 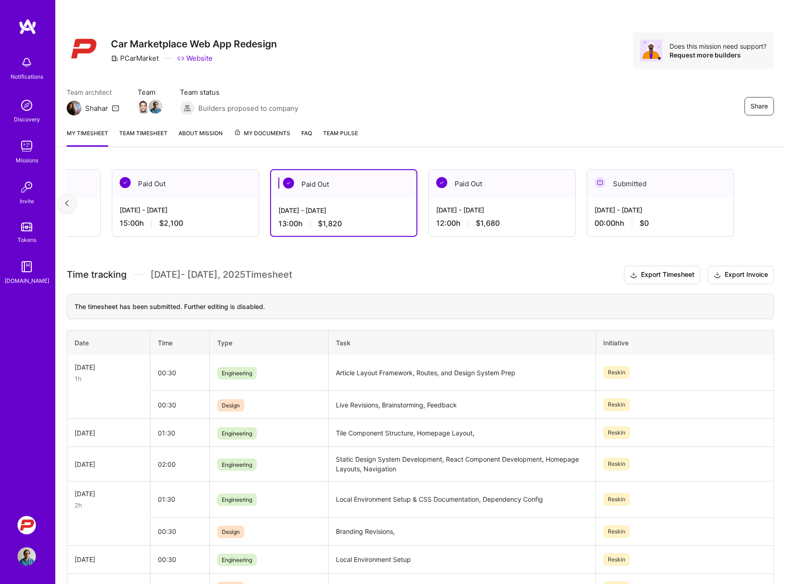 I want to click on div: The timesheet has been submitted. Further editing is disabled., so click(x=420, y=307).